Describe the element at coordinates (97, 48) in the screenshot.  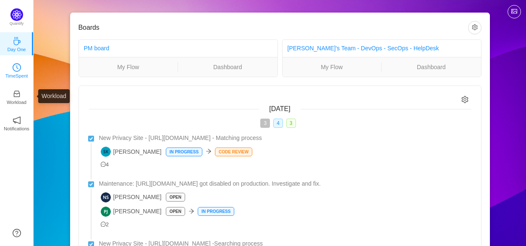
I see `a: PM board` at that location.